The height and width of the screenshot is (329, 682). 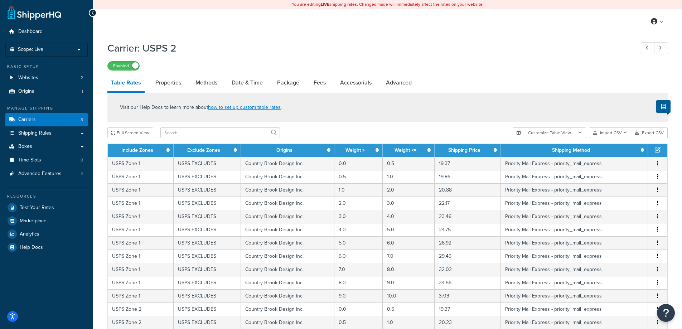 I want to click on a: Fees, so click(x=320, y=83).